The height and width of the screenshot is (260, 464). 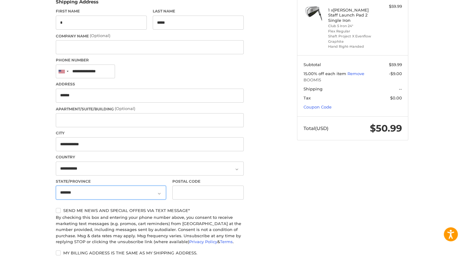 I want to click on li: Club 5 Iron 24°, so click(x=352, y=26).